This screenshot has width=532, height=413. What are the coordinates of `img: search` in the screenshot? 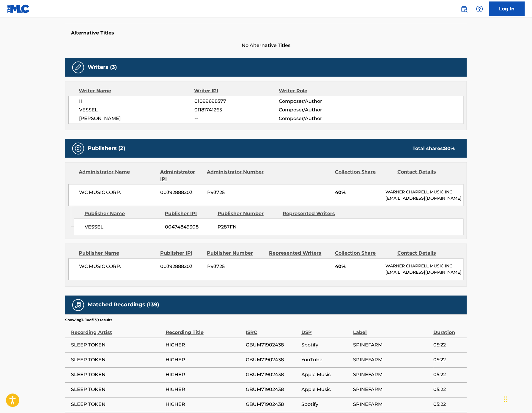 It's located at (464, 9).